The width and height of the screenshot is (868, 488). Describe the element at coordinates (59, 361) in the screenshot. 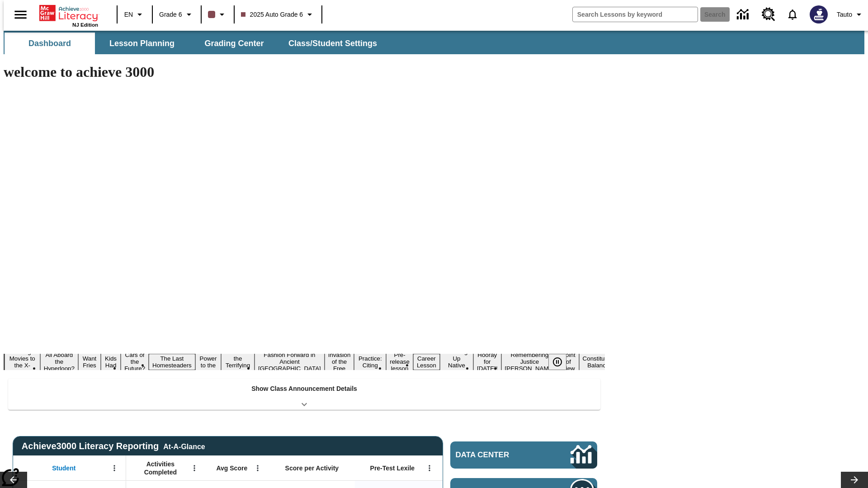

I see `button: Slide 2 All Aboard the Hyperloop?` at that location.